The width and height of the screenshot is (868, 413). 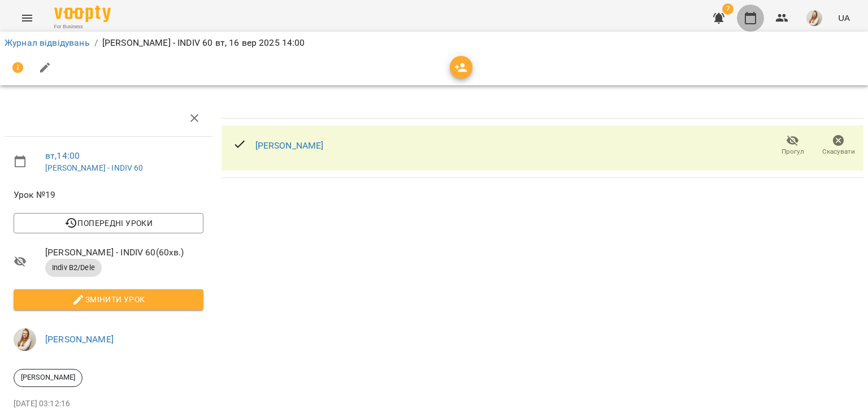 What do you see at coordinates (83, 14) in the screenshot?
I see `img: Voopty Logo` at bounding box center [83, 14].